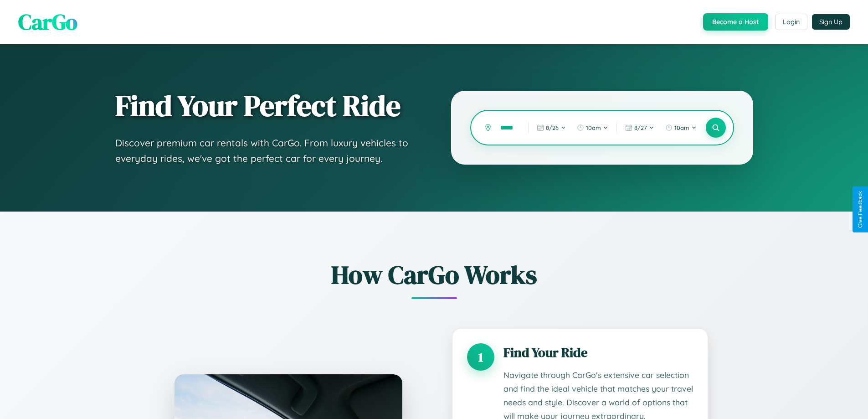  Describe the element at coordinates (434, 274) in the screenshot. I see `h2: How CarGo Works` at that location.